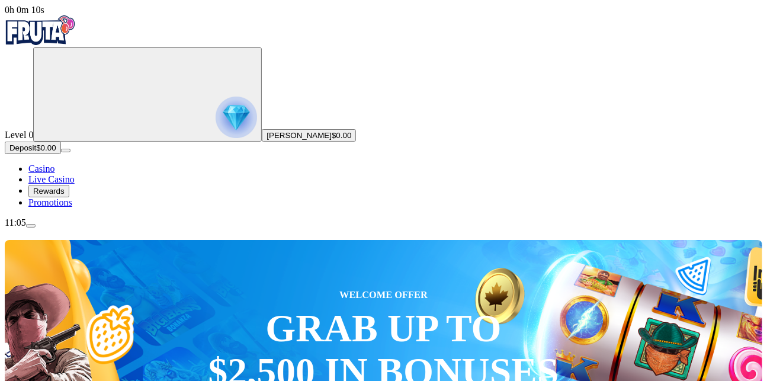 The height and width of the screenshot is (381, 767). I want to click on img: Fruta, so click(40, 30).